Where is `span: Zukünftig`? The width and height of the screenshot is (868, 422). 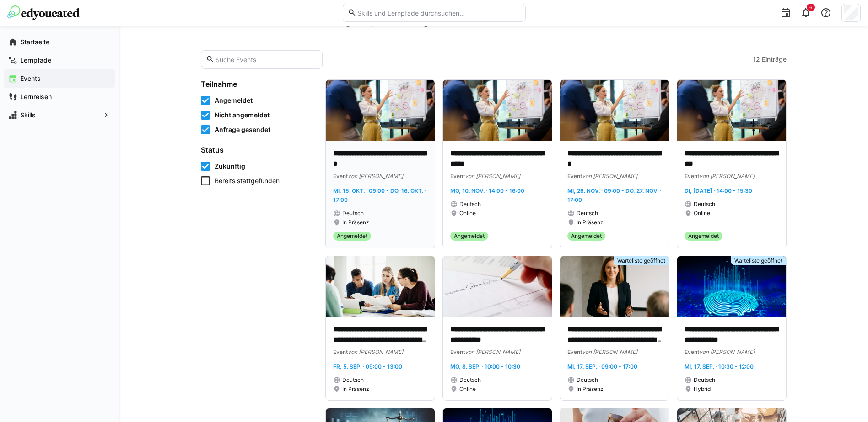 span: Zukünftig is located at coordinates (230, 166).